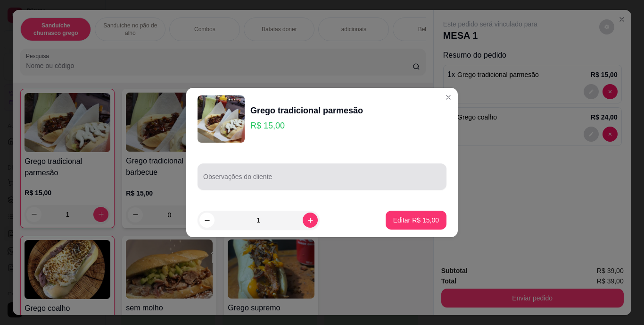 This screenshot has width=644, height=325. Describe the element at coordinates (307, 126) in the screenshot. I see `p: R$ 15,00` at that location.